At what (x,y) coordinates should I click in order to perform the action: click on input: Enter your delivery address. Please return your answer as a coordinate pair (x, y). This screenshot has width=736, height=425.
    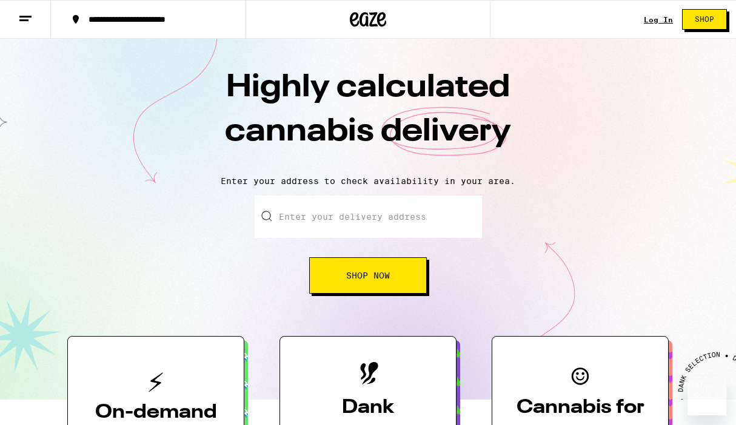
    Looking at the image, I should click on (368, 217).